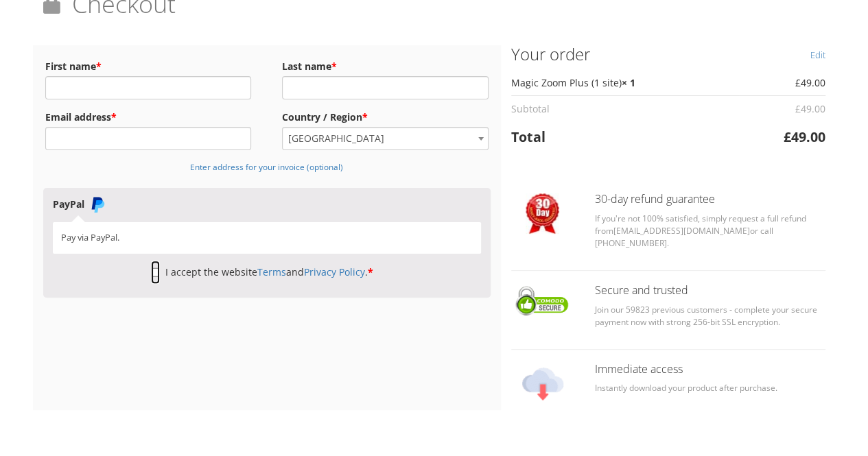 This screenshot has height=456, width=868. Describe the element at coordinates (79, 204) in the screenshot. I see `label: PayPal` at that location.